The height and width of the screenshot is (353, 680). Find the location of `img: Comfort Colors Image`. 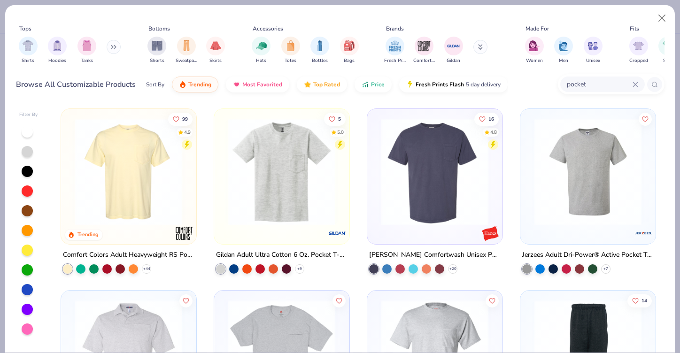

img: Comfort Colors Image is located at coordinates (424, 46).